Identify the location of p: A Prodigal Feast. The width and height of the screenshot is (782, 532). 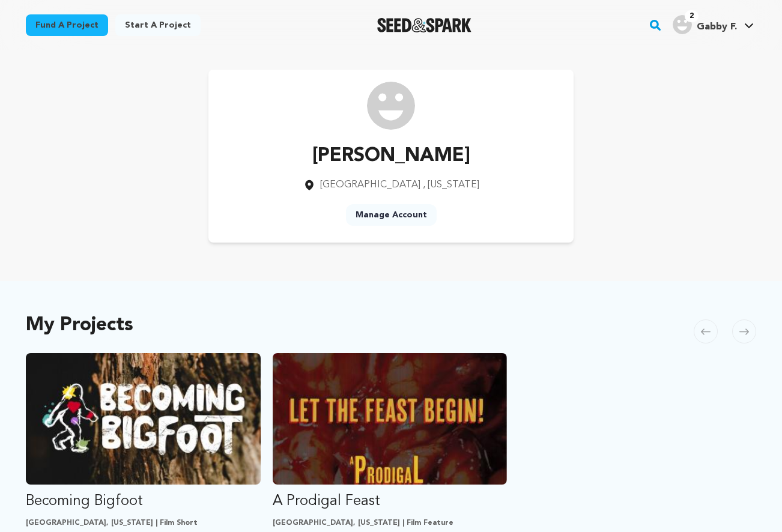
(390, 501).